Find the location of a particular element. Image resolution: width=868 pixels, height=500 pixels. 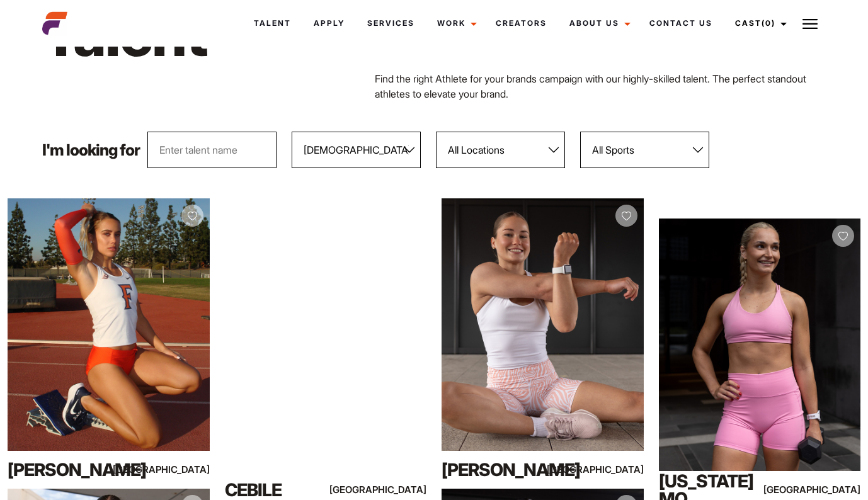

img: cropped-aefm-brand-fav-22-square.png is located at coordinates (55, 23).